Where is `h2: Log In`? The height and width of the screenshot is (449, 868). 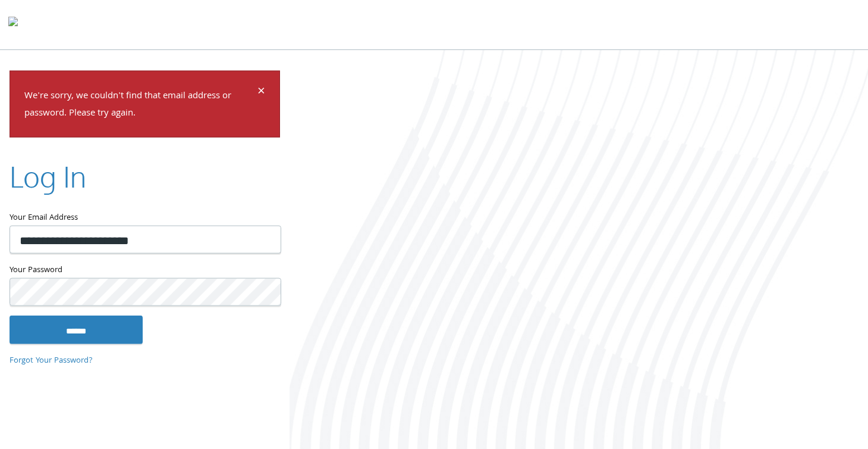 h2: Log In is located at coordinates (47, 175).